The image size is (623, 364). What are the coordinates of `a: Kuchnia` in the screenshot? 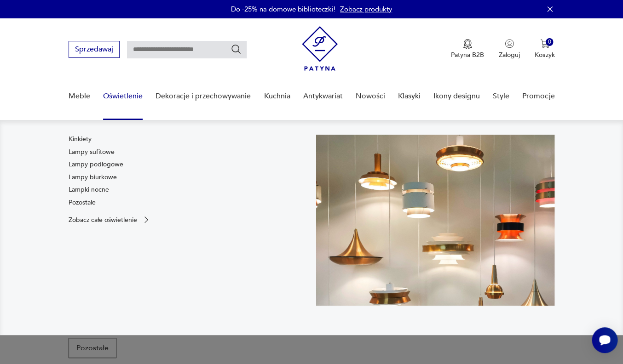 It's located at (277, 96).